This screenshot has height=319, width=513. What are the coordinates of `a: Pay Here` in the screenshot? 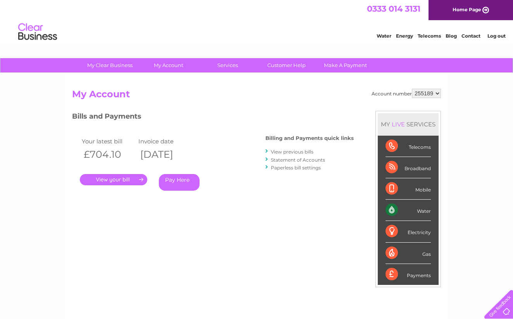 It's located at (179, 182).